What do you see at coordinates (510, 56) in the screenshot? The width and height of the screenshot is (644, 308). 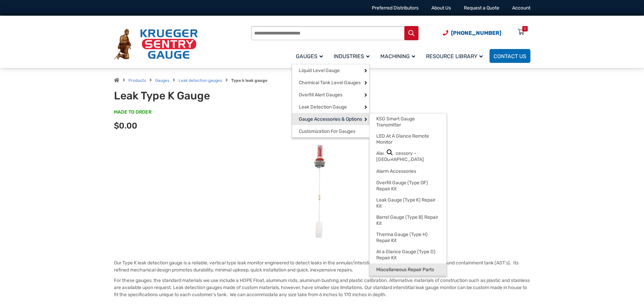 I see `a: Contact Us` at bounding box center [510, 56].